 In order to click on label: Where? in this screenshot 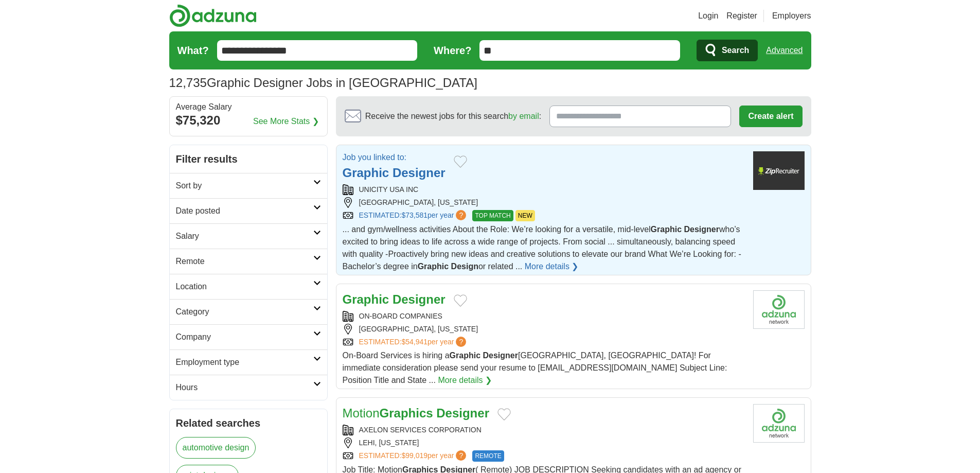, I will do `click(453, 50)`.